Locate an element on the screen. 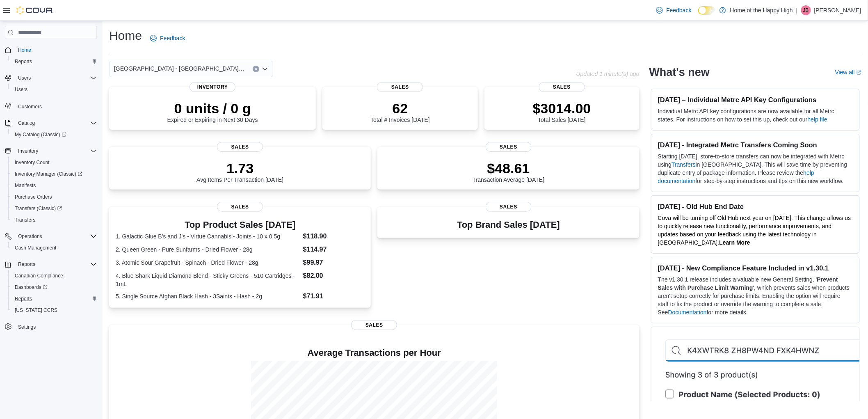 The width and height of the screenshot is (868, 419). h4: Average Transactions per Hour is located at coordinates (374, 353).